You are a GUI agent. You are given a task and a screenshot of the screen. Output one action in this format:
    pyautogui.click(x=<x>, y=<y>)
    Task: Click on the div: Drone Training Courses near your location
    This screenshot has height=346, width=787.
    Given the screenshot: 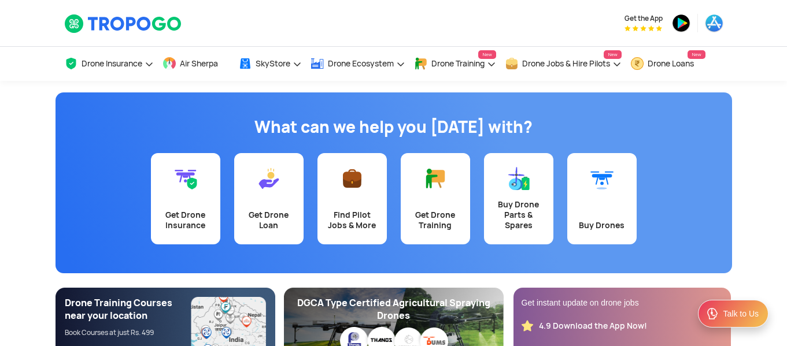 What is the action you would take?
    pyautogui.click(x=128, y=310)
    